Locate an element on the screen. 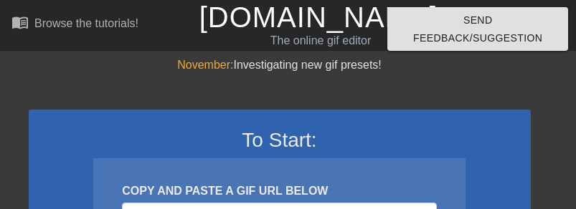  span: November: is located at coordinates (205, 65).